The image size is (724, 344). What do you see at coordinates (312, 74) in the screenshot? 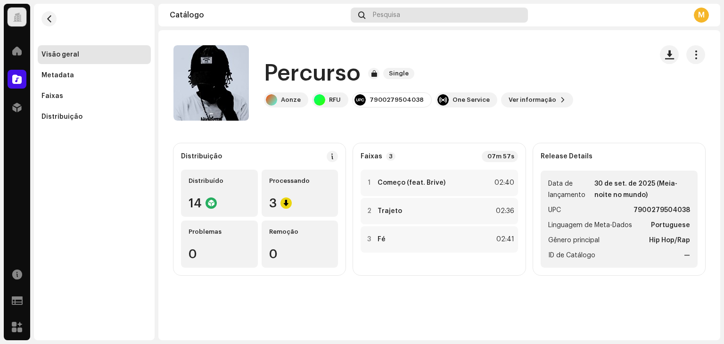
I see `h1: Percurso` at bounding box center [312, 74].